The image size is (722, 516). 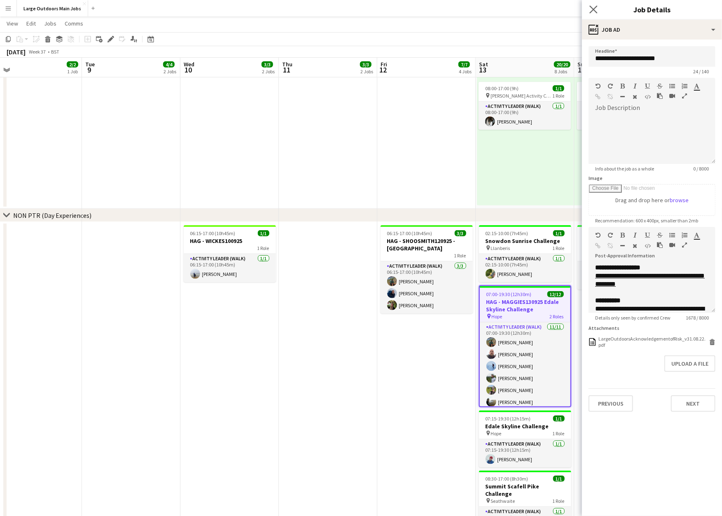 What do you see at coordinates (169, 64) in the screenshot?
I see `span: 4/4` at bounding box center [169, 64].